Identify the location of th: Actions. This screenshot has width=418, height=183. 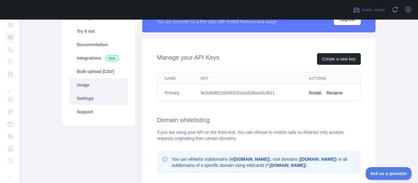
(331, 79).